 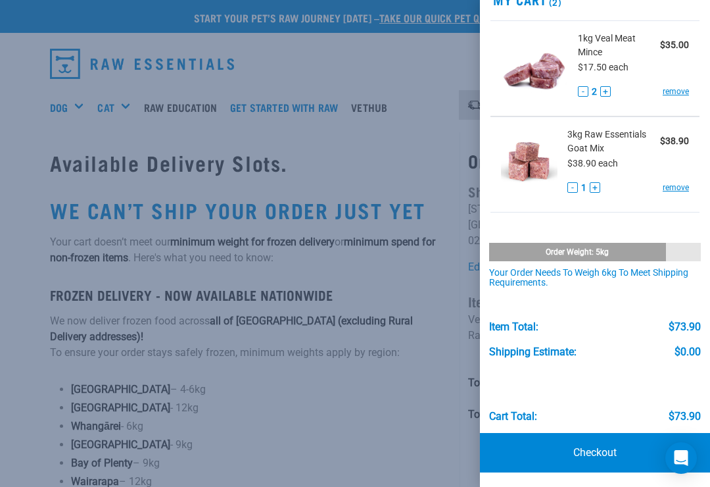 What do you see at coordinates (675, 45) in the screenshot?
I see `strong: $35.00` at bounding box center [675, 45].